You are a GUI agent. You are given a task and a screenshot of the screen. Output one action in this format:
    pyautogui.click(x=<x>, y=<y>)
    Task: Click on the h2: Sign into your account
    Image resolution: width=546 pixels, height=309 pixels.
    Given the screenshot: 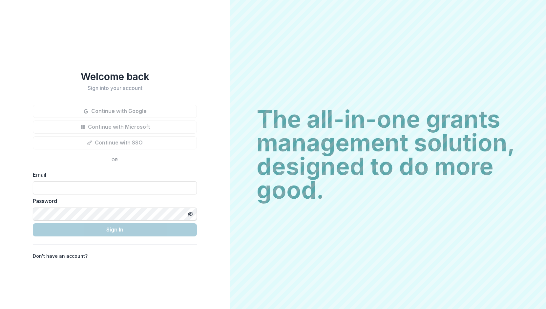 What is the action you would take?
    pyautogui.click(x=115, y=88)
    